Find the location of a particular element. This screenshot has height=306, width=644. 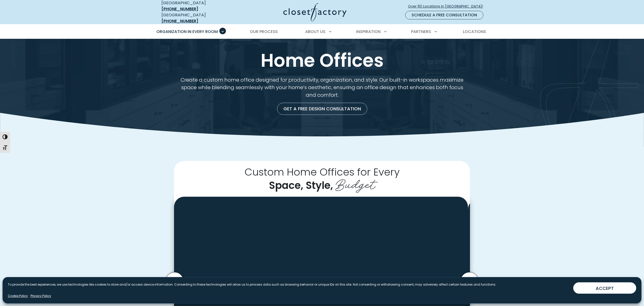

a: Get a Free Design Consultation is located at coordinates (322, 109).